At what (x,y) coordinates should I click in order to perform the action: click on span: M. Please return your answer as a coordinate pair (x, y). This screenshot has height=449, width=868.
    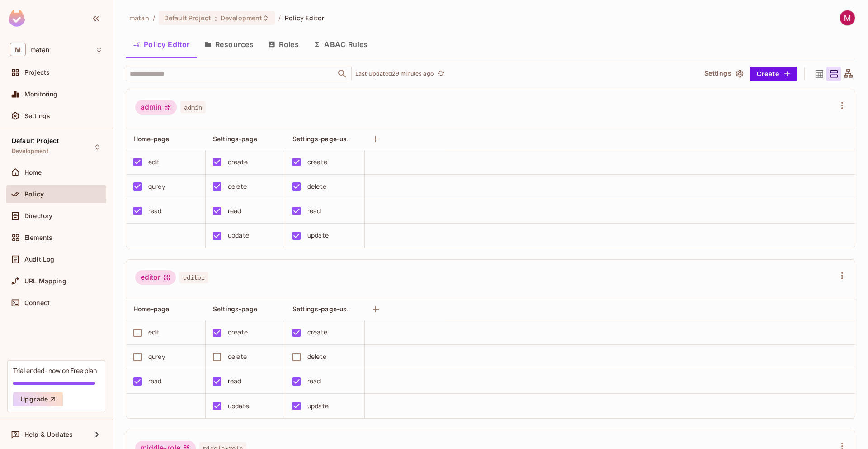
    Looking at the image, I should click on (18, 50).